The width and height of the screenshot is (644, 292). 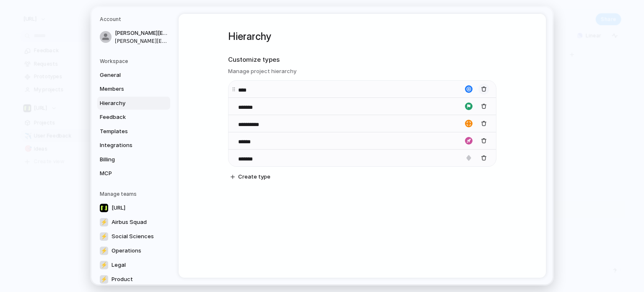 I want to click on span: Integrations, so click(x=126, y=145).